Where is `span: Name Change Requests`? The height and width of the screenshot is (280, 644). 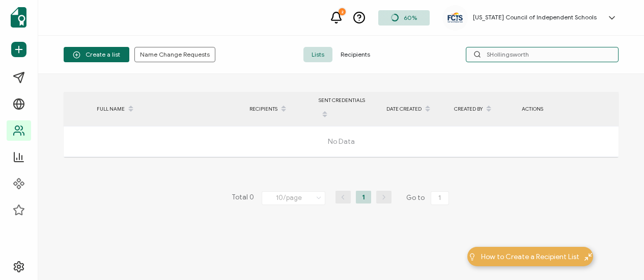
span: Name Change Requests is located at coordinates (174, 55).